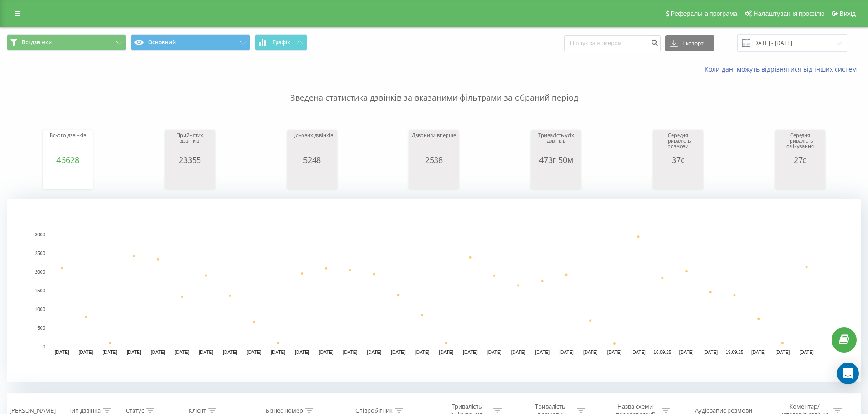  What do you see at coordinates (690, 43) in the screenshot?
I see `button: Експорт` at bounding box center [690, 43].